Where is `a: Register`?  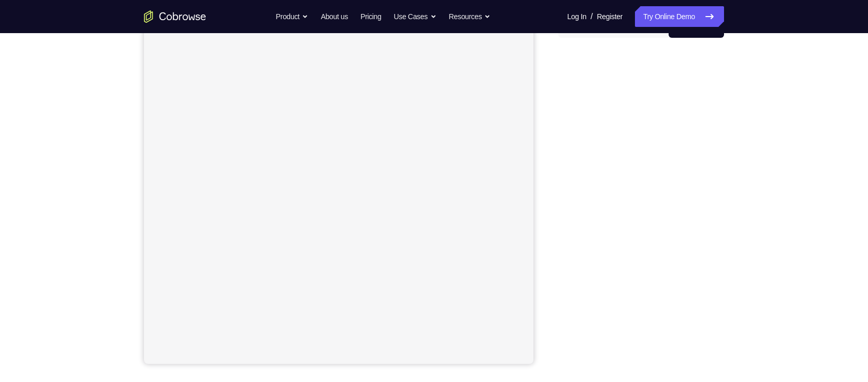
a: Register is located at coordinates (610, 16).